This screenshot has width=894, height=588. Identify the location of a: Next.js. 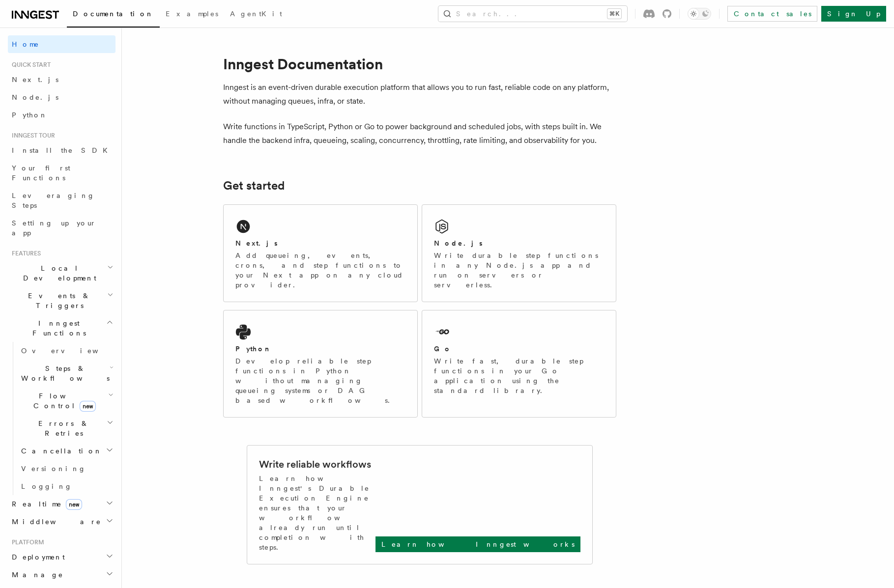
(61, 79).